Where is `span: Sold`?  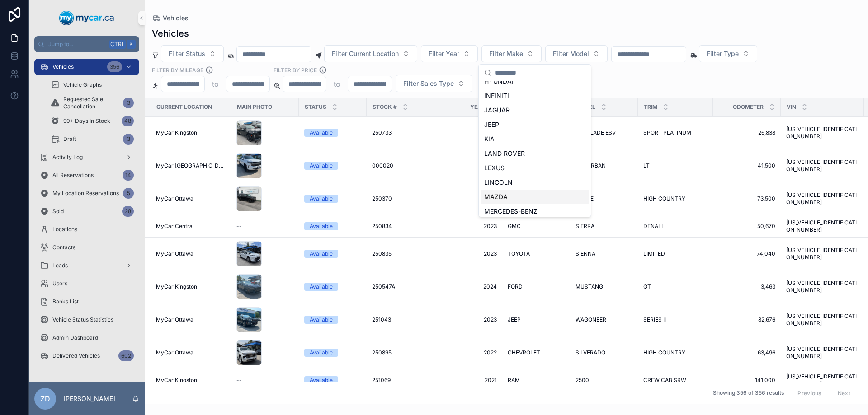 span: Sold is located at coordinates (58, 211).